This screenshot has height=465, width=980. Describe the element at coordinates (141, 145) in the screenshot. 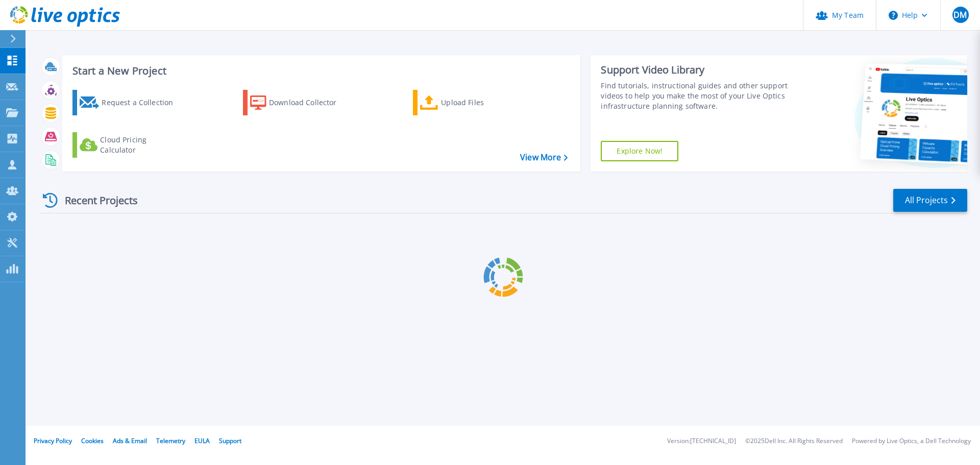

I see `div: Cloud Pricing Calculator` at that location.